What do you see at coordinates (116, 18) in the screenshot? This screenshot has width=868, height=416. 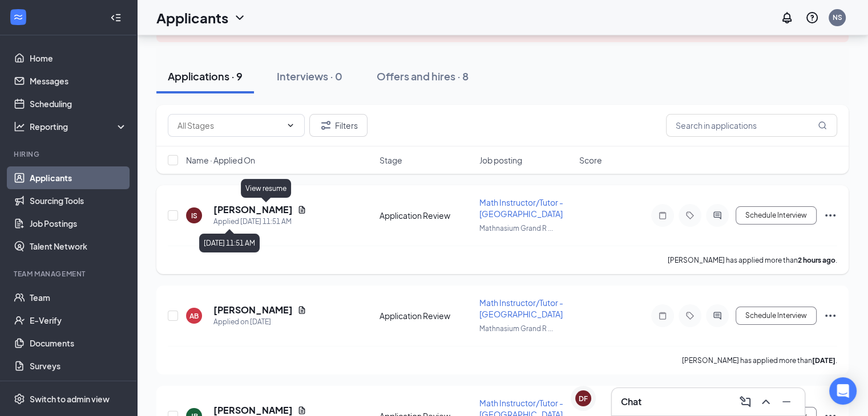 I see `svg: Collapse` at bounding box center [116, 18].